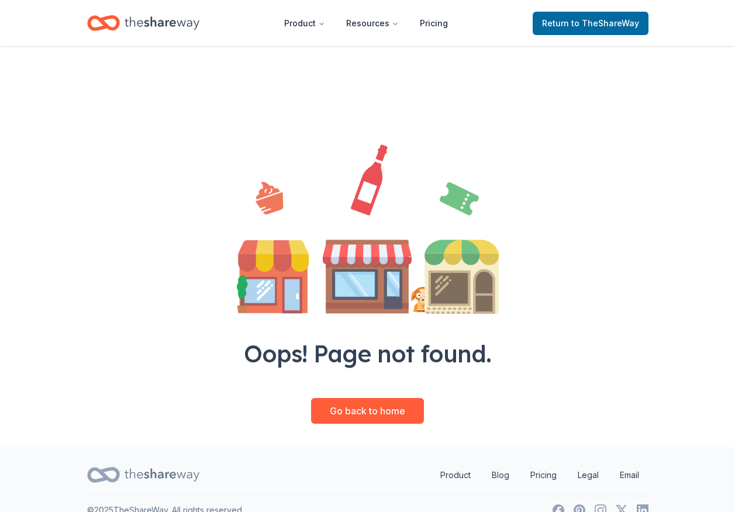 The width and height of the screenshot is (735, 512). What do you see at coordinates (591, 23) in the screenshot?
I see `a: Returnto TheShareWay` at bounding box center [591, 23].